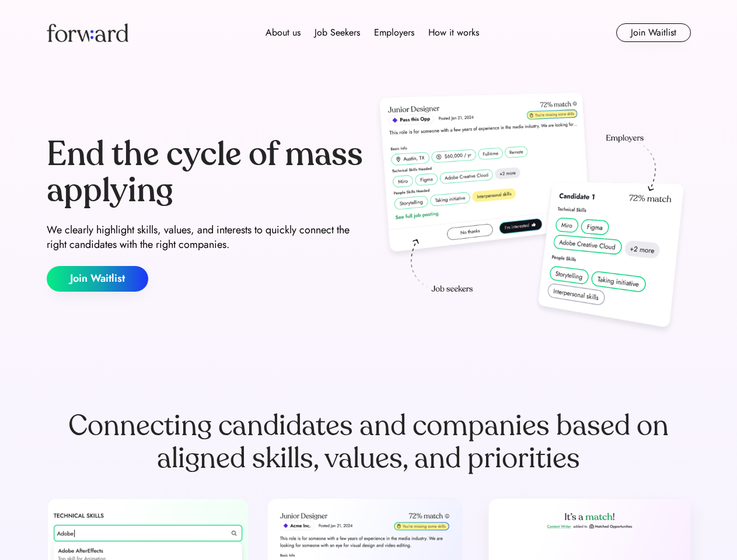 The width and height of the screenshot is (737, 560). I want to click on div: How it works, so click(453, 33).